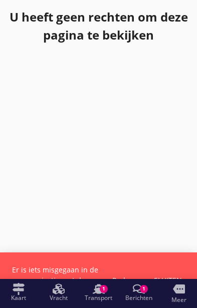 The width and height of the screenshot is (197, 308). What do you see at coordinates (179, 289) in the screenshot?
I see `i: more` at bounding box center [179, 289].